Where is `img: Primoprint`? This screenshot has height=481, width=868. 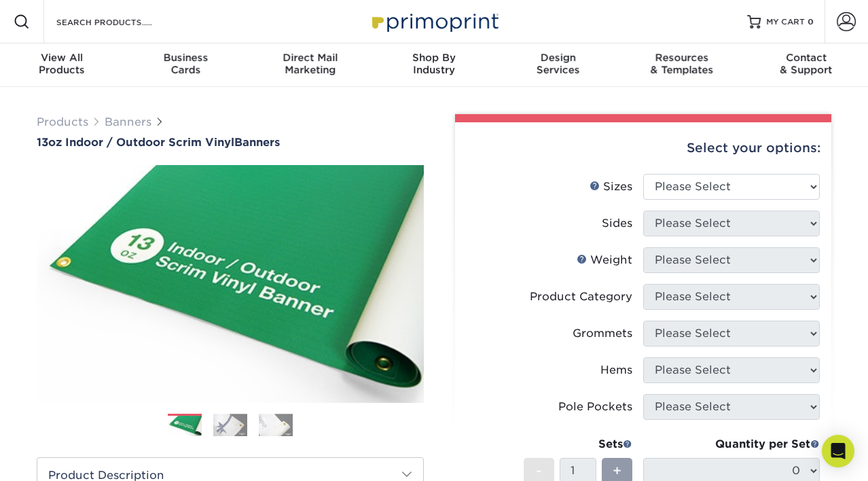
img: Primoprint is located at coordinates (434, 21).